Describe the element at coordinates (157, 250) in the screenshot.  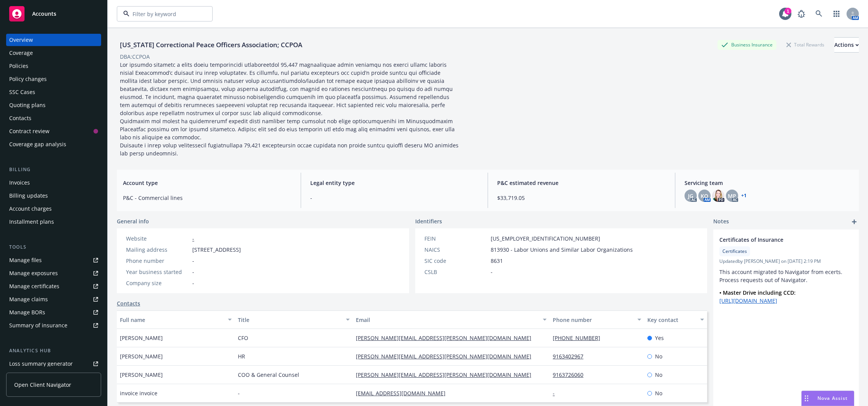
I see `div: Mailing address` at that location.